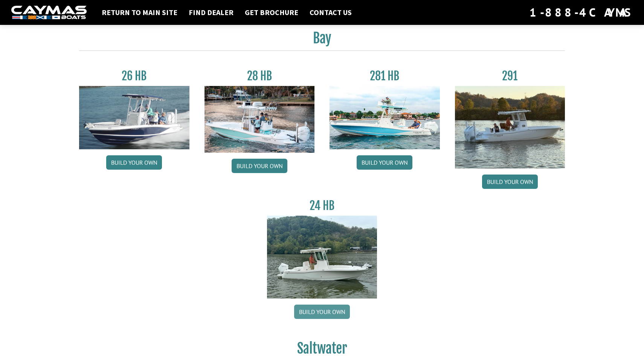 Image resolution: width=644 pixels, height=357 pixels. Describe the element at coordinates (510, 76) in the screenshot. I see `h3: 291` at that location.